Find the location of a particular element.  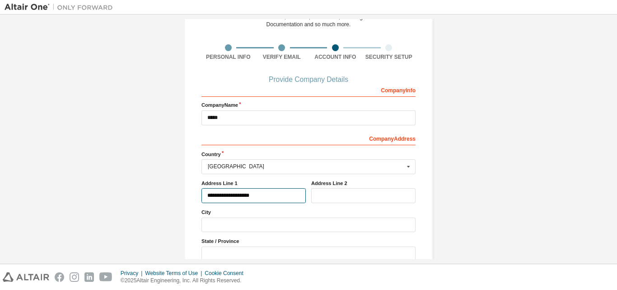

div: For Free Trials, Licenses, Downloads, Learning & Documentation and so much more. is located at coordinates (309, 21).